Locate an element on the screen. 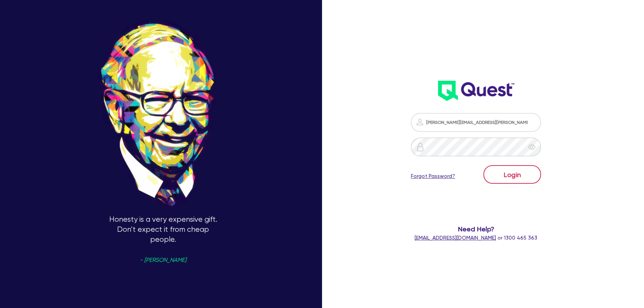 This screenshot has height=308, width=644. button: Login is located at coordinates (512, 175).